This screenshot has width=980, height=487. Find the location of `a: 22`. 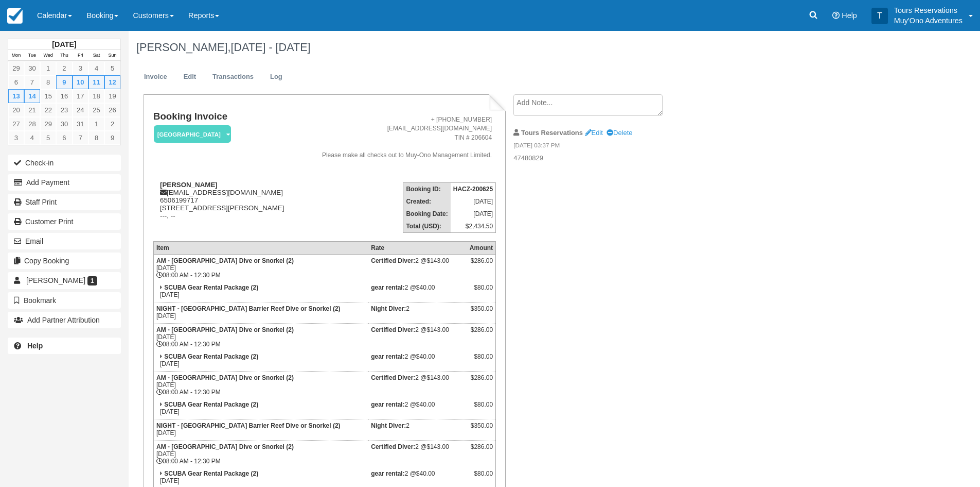

a: 22 is located at coordinates (48, 110).